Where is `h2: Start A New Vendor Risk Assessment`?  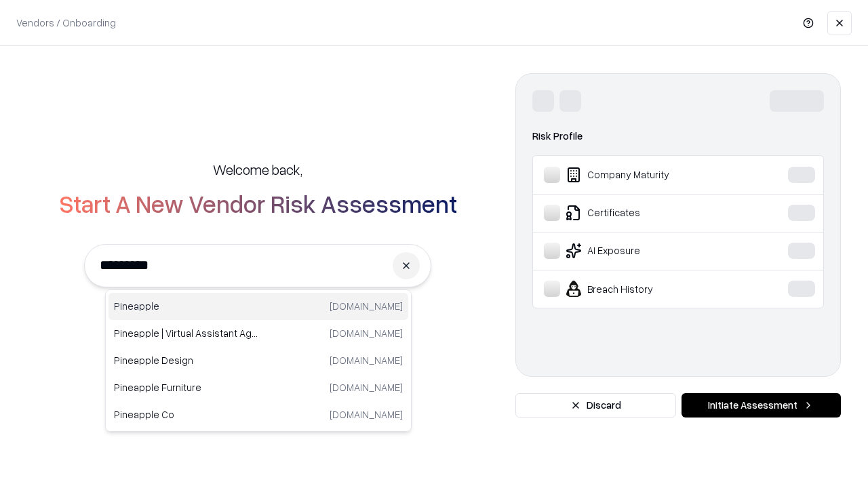 h2: Start A New Vendor Risk Assessment is located at coordinates (258, 203).